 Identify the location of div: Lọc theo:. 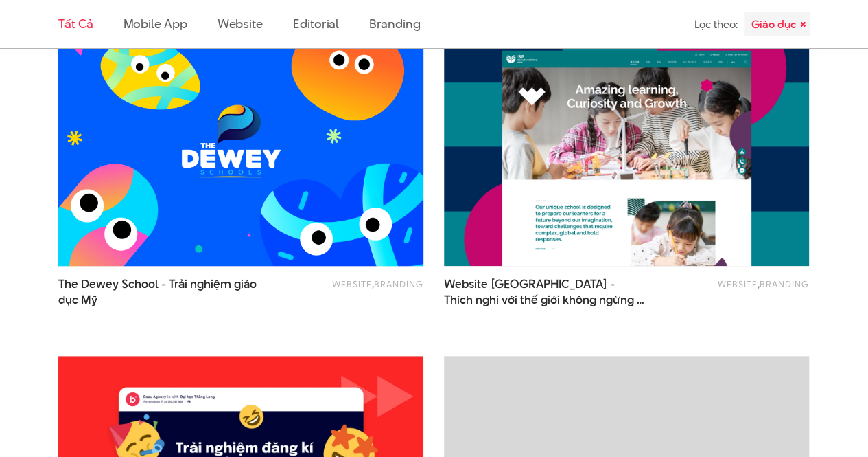
(716, 24).